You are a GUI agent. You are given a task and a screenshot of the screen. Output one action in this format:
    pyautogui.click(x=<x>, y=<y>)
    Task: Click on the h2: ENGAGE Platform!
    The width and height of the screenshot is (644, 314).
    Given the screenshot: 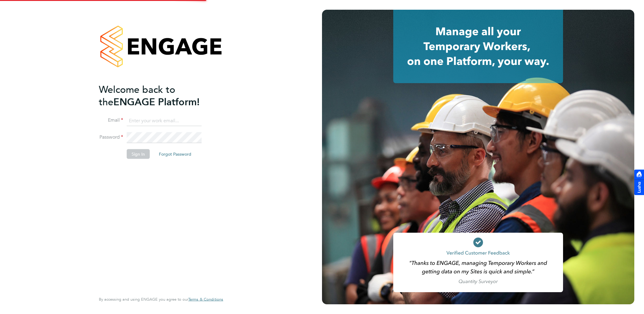 What is the action you would take?
    pyautogui.click(x=158, y=96)
    